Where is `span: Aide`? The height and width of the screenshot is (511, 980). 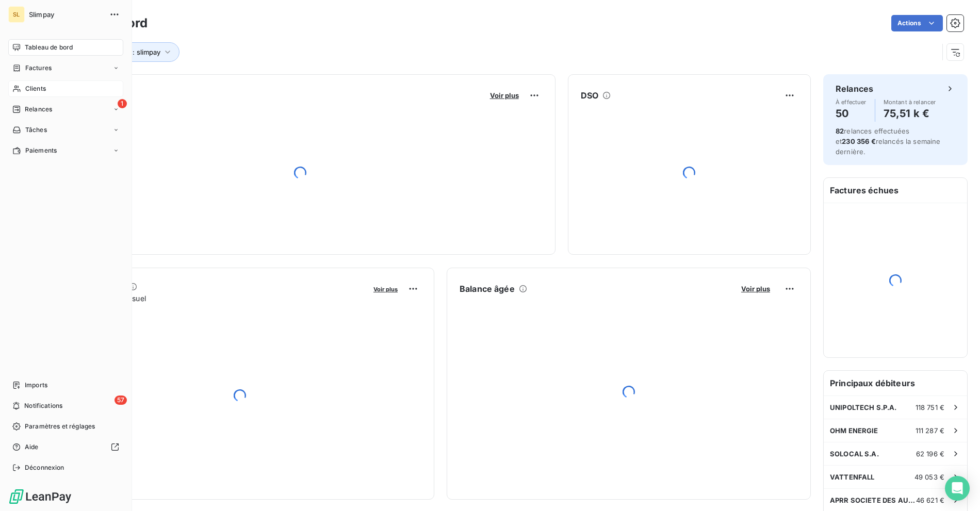
span: Aide is located at coordinates (32, 447).